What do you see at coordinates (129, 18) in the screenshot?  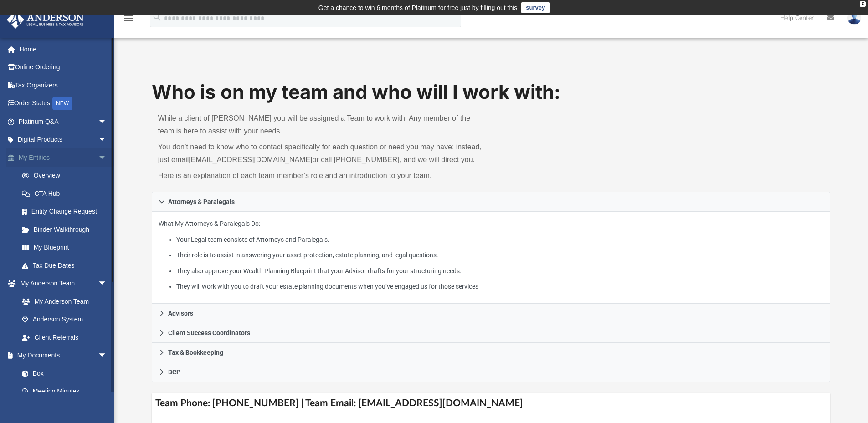 I see `i: menu` at bounding box center [129, 18].